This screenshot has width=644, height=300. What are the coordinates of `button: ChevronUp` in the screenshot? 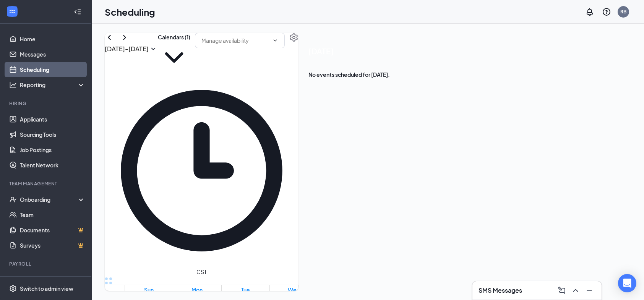 It's located at (575, 291).